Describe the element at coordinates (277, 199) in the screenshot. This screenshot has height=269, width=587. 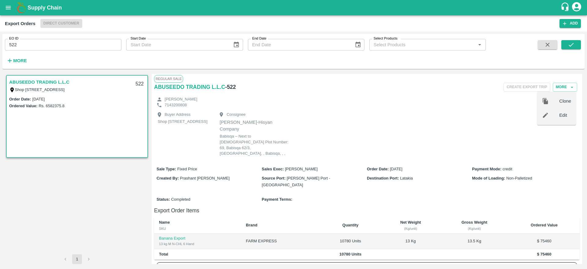
I see `b: Payment Terms :` at that location.